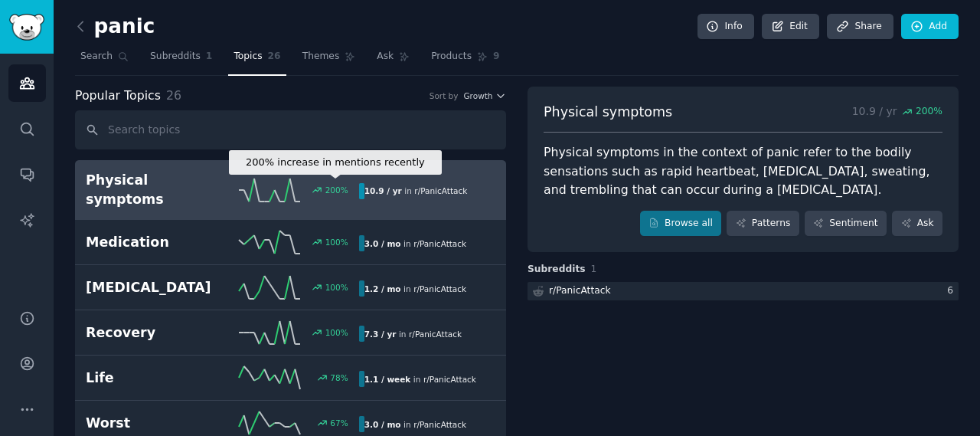 This screenshot has height=436, width=980. What do you see at coordinates (96, 57) in the screenshot?
I see `span: Search` at bounding box center [96, 57].